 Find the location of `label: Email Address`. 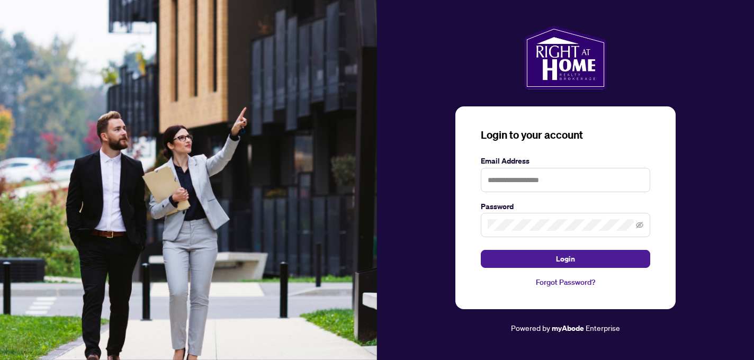

label: Email Address is located at coordinates (565, 161).